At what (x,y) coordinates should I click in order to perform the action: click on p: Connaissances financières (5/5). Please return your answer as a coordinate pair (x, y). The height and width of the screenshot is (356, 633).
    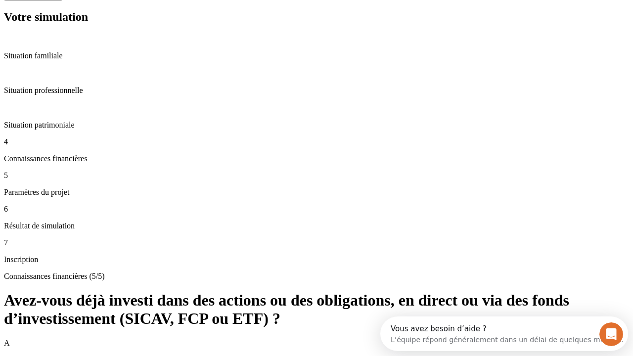
    Looking at the image, I should click on (316, 276).